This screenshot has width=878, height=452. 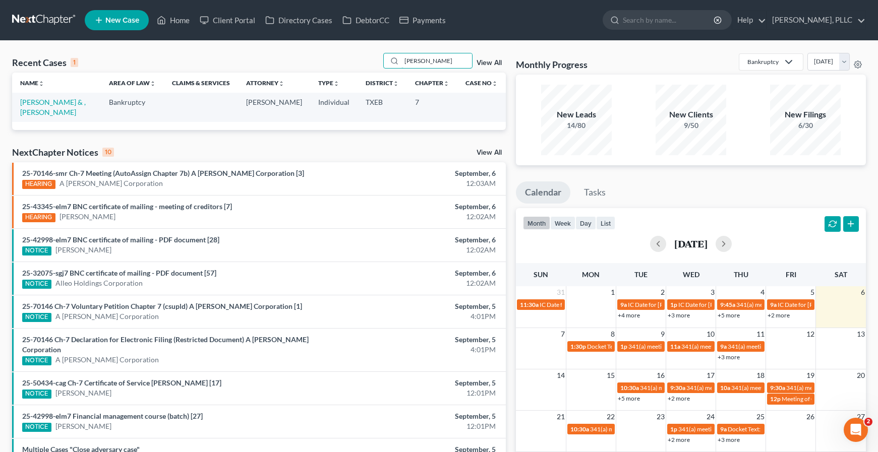 What do you see at coordinates (420, 283) in the screenshot?
I see `div: 12:02AM` at bounding box center [420, 283].